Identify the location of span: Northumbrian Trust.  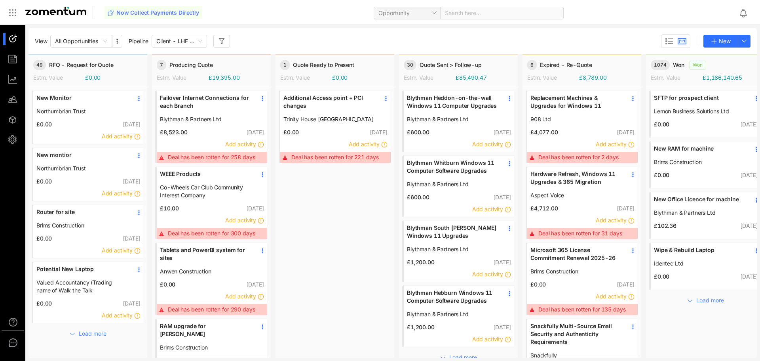
(82, 111).